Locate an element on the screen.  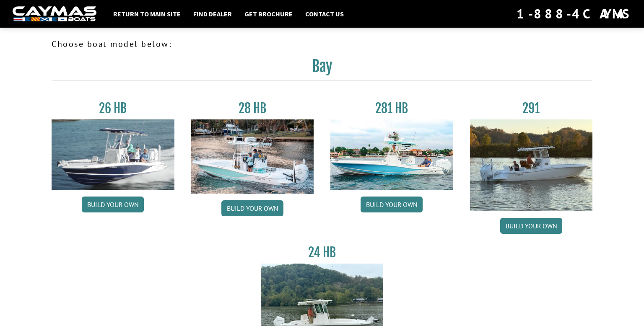
h3: 24 HB is located at coordinates (322, 253).